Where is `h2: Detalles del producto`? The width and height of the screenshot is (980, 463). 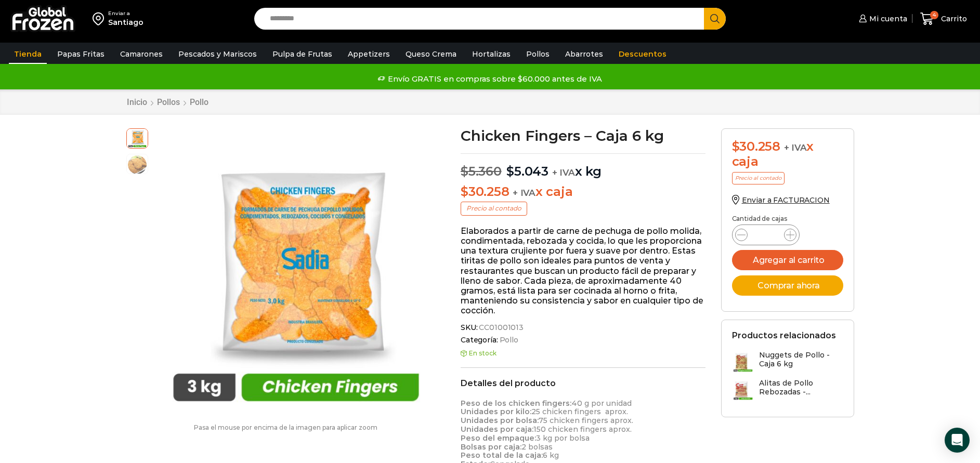 h2: Detalles del producto is located at coordinates (583, 383).